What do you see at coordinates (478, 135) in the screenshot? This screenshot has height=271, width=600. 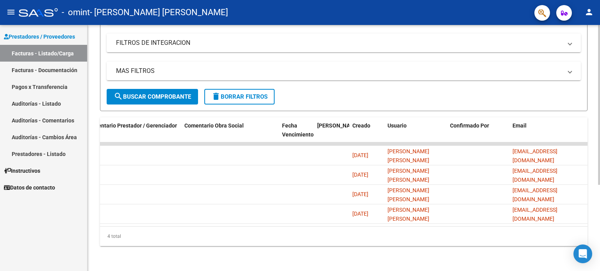 I see `datatable-header-cell: Confirmado Por` at bounding box center [478, 135].